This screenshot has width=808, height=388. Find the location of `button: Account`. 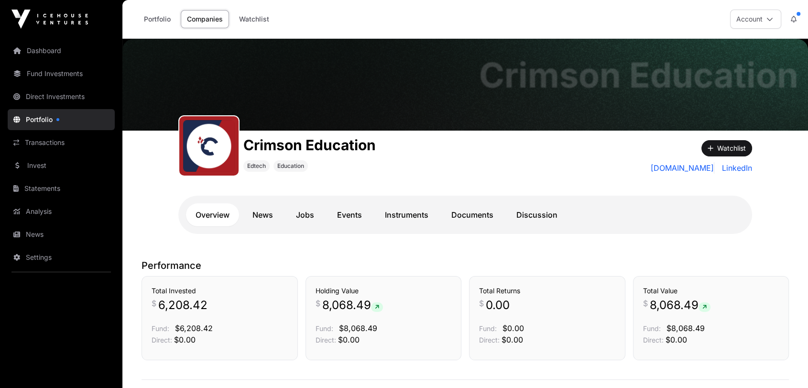

button: Account is located at coordinates (755, 19).